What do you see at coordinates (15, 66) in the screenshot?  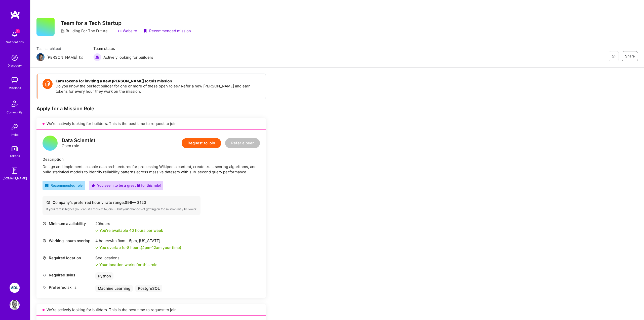 I see `div: Discovery` at bounding box center [15, 66].